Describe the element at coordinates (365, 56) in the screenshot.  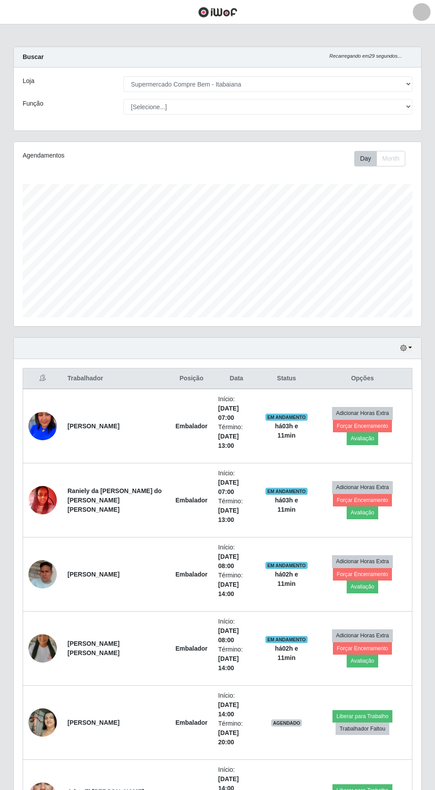
I see `i: Recarregando em 29 segundos...` at that location.